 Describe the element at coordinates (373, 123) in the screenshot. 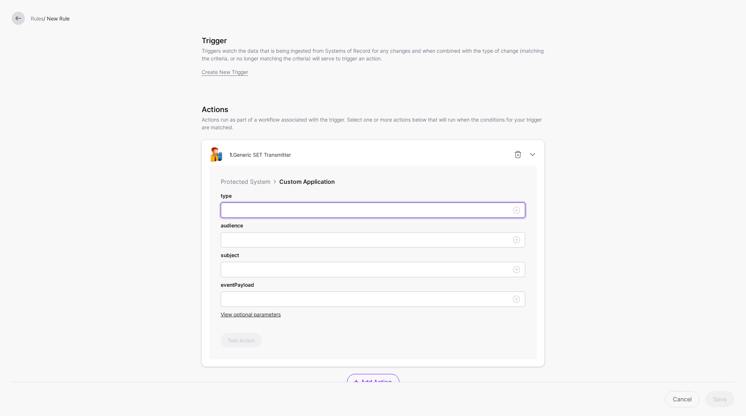

I see `p: Actions run as part of a workflow associated with the trigger. Select one or more actions below t...` at that location.